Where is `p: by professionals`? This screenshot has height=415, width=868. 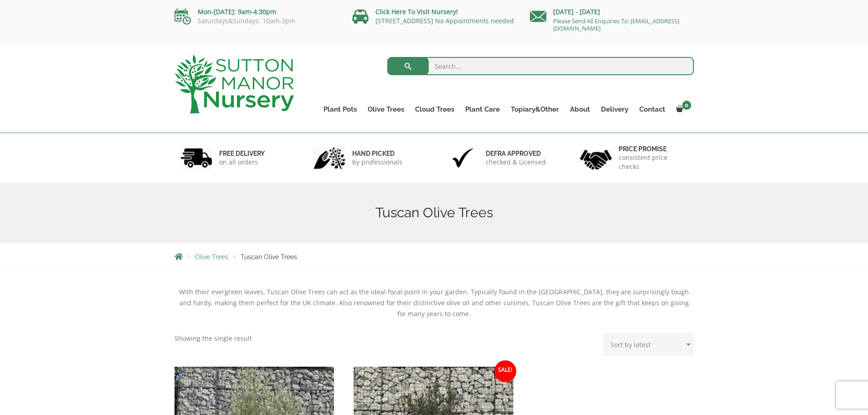
p: by professionals is located at coordinates (377, 162).